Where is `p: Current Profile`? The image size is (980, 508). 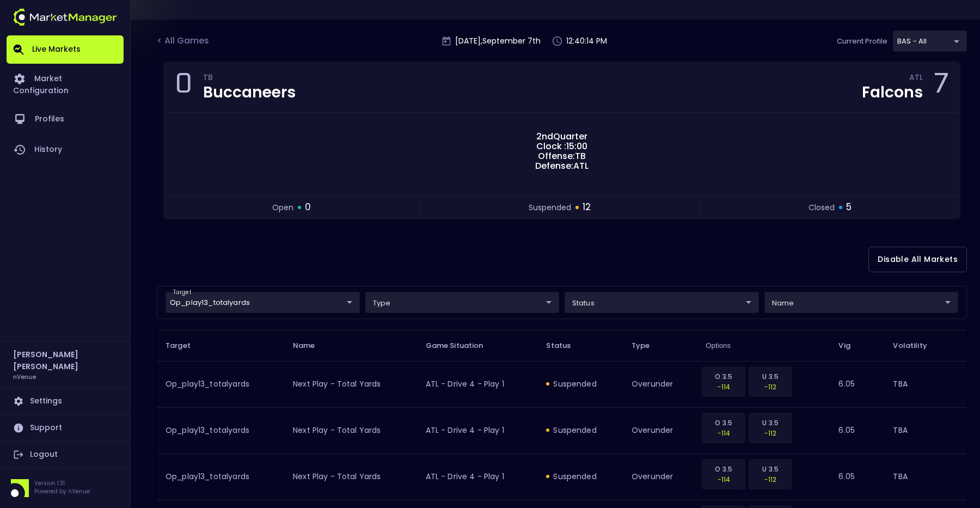 p: Current Profile is located at coordinates (862, 41).